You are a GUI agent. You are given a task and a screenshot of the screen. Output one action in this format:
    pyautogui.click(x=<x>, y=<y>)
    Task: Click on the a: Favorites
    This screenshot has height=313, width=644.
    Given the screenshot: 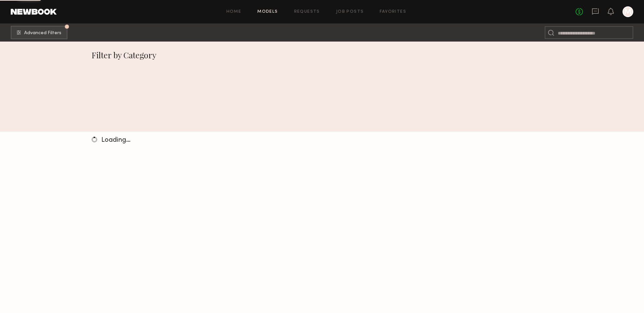 What is the action you would take?
    pyautogui.click(x=393, y=12)
    